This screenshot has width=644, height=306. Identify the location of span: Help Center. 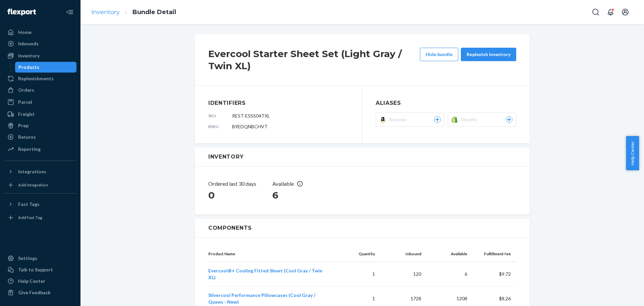
(632, 153).